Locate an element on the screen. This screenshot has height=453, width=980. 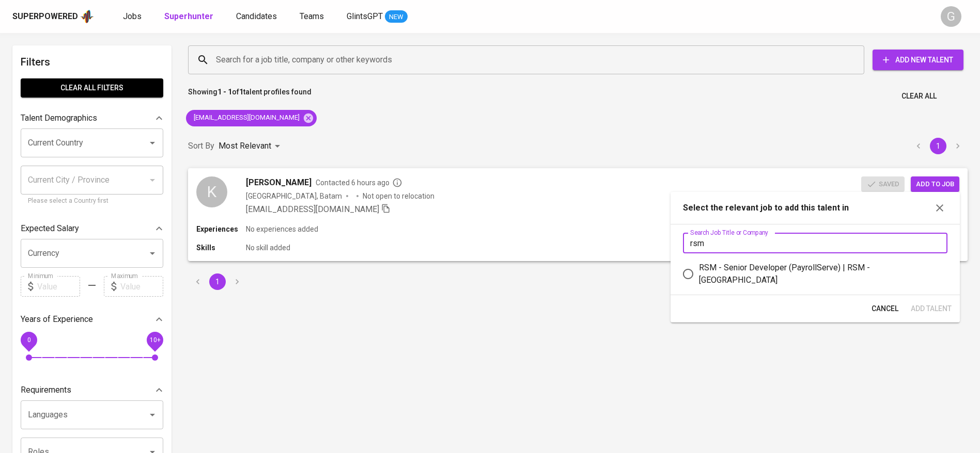
span: Clear All filters is located at coordinates (92, 88).